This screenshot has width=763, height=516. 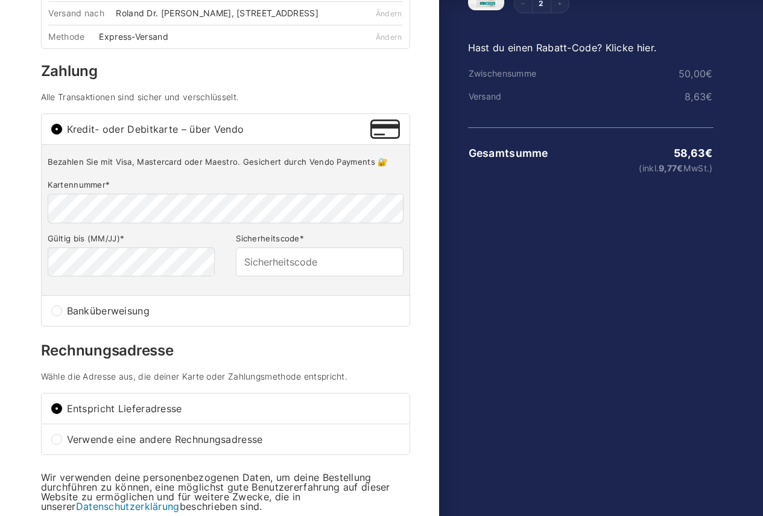 What do you see at coordinates (319, 262) in the screenshot?
I see `input: Sicherheitscode` at bounding box center [319, 262].